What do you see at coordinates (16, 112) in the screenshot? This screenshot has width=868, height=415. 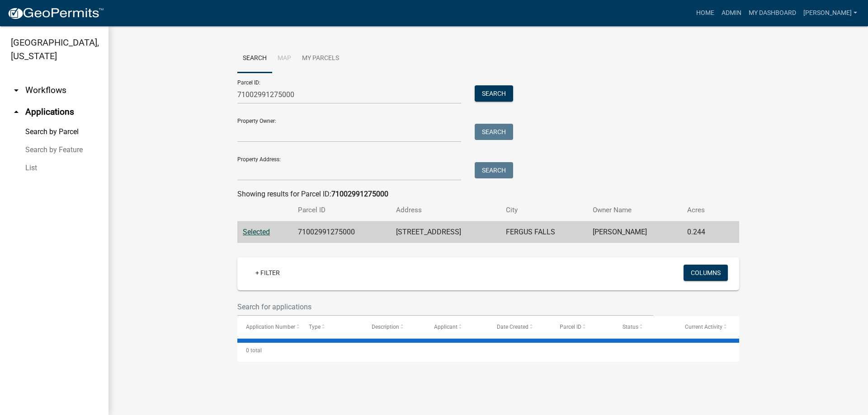 I see `i: arrow_drop_up` at bounding box center [16, 112].